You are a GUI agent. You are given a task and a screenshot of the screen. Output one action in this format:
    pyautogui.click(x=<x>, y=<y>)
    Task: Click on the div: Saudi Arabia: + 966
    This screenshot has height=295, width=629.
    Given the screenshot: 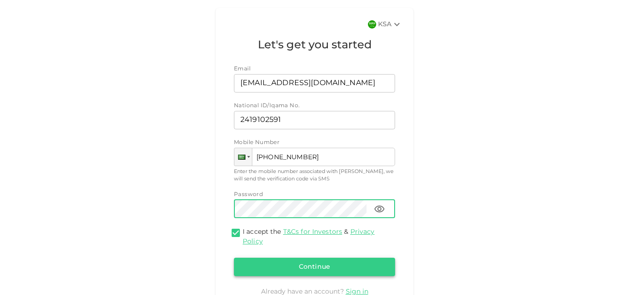 What is the action you would take?
    pyautogui.click(x=243, y=157)
    